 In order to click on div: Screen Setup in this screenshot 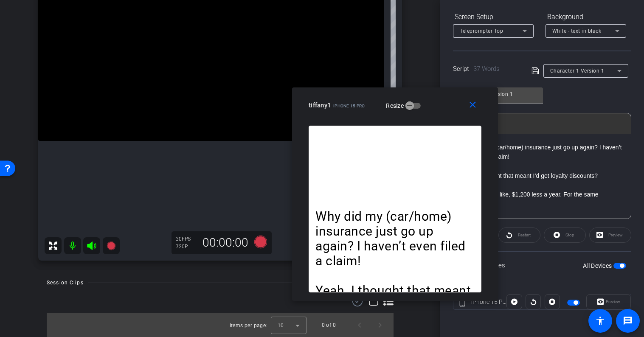, I will do `click(493, 17)`.